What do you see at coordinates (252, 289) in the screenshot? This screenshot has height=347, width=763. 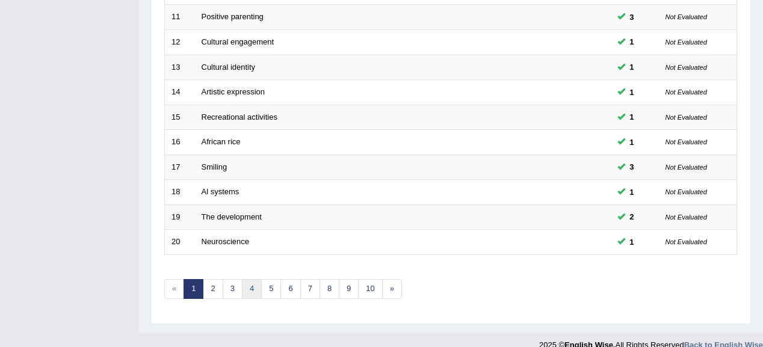 I see `a: 4` at bounding box center [252, 289].